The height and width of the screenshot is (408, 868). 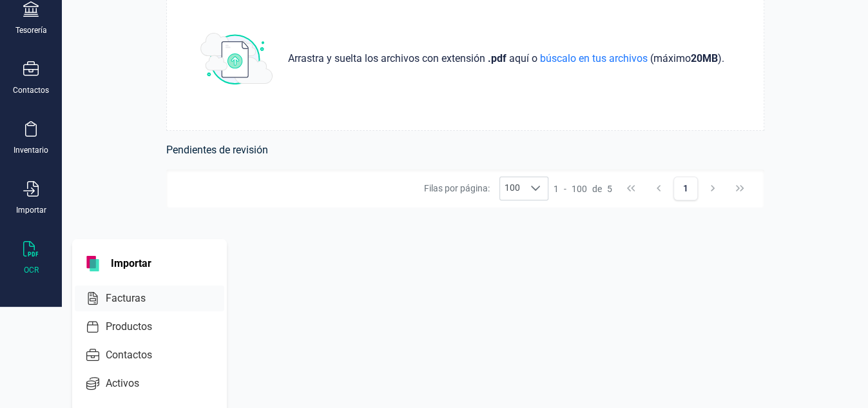 What do you see at coordinates (135, 298) in the screenshot?
I see `span: Facturas` at bounding box center [135, 298].